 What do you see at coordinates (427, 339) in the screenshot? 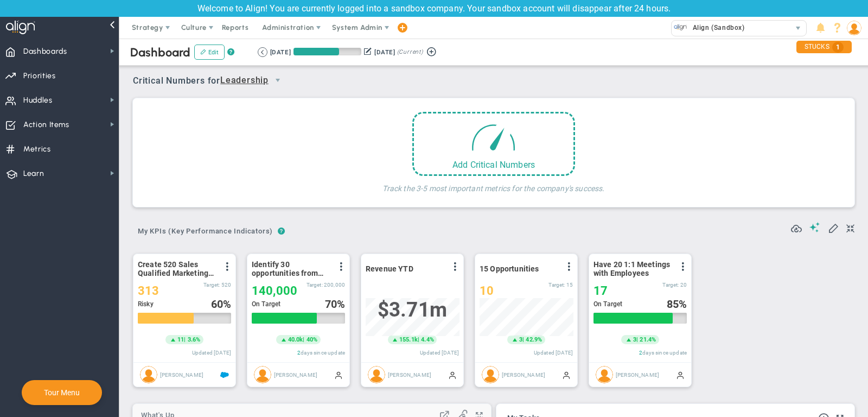
I see `span: 4.4%` at bounding box center [427, 339].